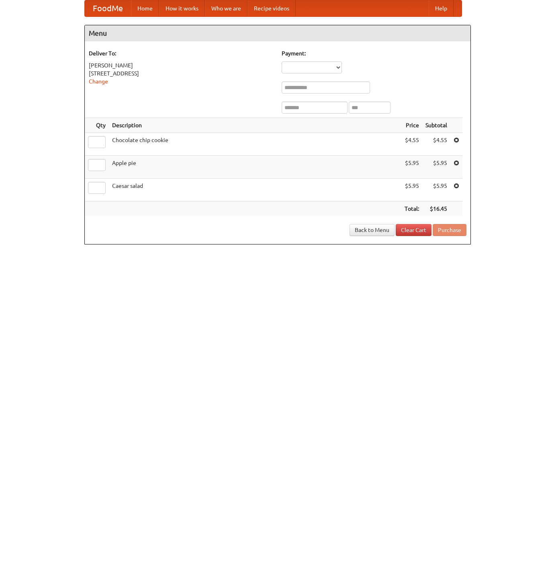 This screenshot has height=568, width=546. Describe the element at coordinates (255, 144) in the screenshot. I see `td: Chocolate chip cookie` at that location.